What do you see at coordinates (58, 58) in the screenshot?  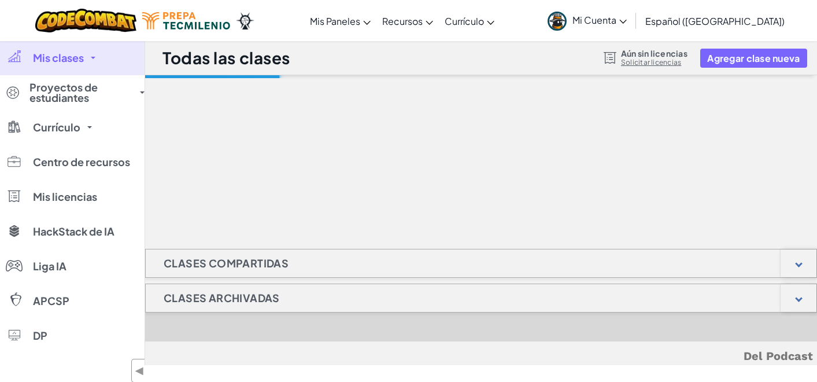 I see `span: Mis clases` at bounding box center [58, 58].